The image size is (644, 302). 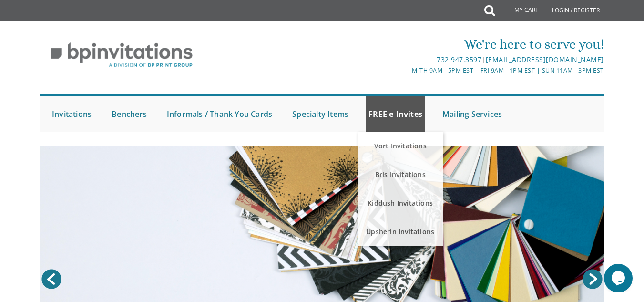 I want to click on a: Kiddush Invitations, so click(x=401, y=203).